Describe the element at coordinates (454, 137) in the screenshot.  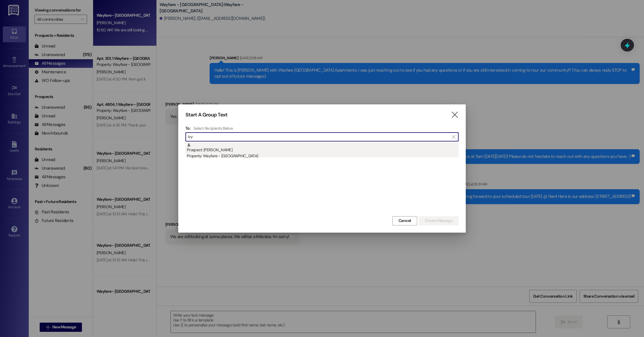
I see `button: Clear text` at that location.